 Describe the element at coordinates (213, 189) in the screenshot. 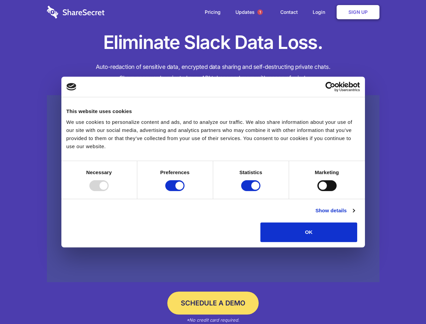

I see `a: Wistia video thumbnail` at that location.